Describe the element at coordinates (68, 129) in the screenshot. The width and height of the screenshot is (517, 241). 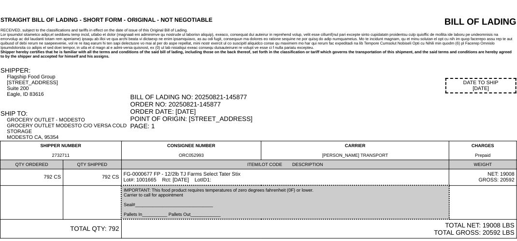
I see `div: GROCERY OUTLET - MODESTO GROCERY OUTLET MODESTO C/O VERSA COLD STORAGE MODESTO CA, 95354` at that location.